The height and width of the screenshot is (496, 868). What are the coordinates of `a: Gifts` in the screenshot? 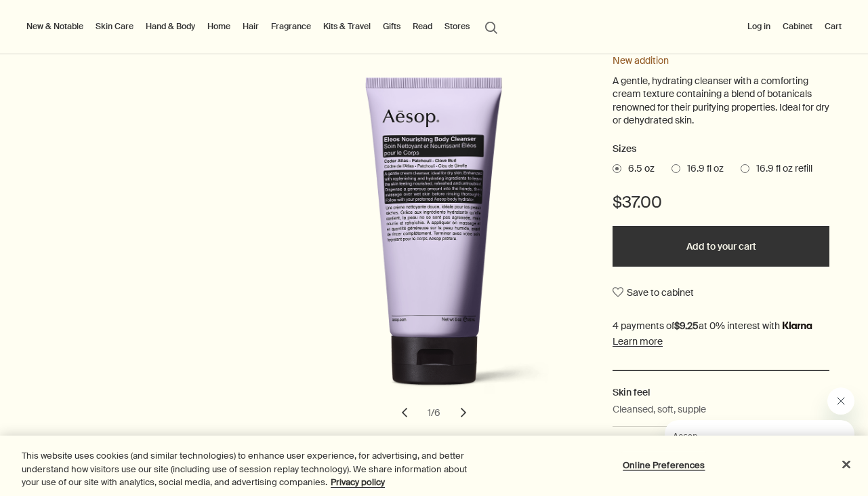 It's located at (392, 27).